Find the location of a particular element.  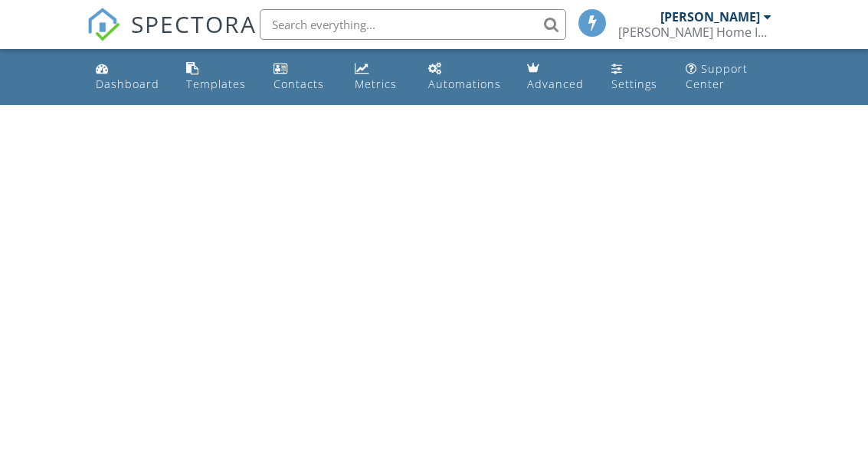

a: Advanced is located at coordinates (557, 77).